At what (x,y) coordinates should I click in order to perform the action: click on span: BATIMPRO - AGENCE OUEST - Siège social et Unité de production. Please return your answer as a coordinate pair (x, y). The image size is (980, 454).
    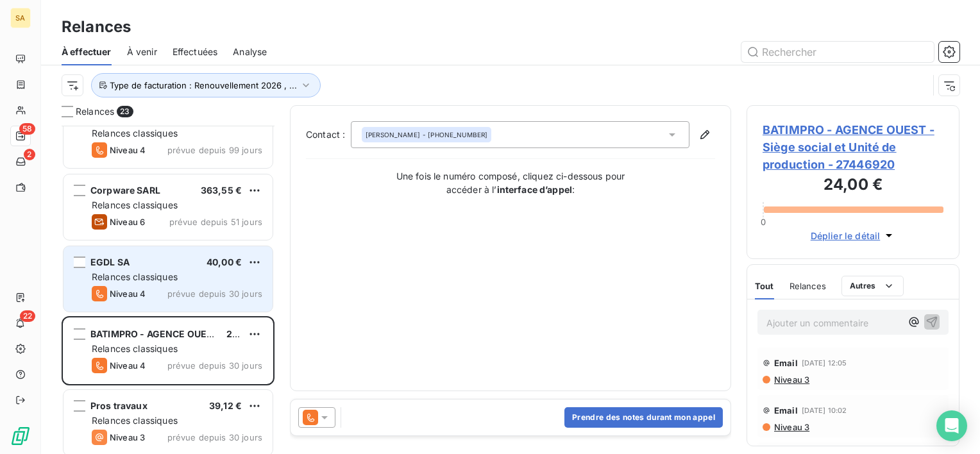
    Looking at the image, I should click on (236, 333).